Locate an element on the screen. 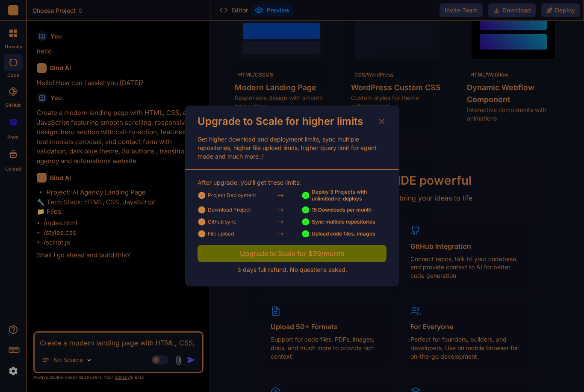 This screenshot has width=584, height=392. p: 3 days full refund. No questions asked. is located at coordinates (292, 270).